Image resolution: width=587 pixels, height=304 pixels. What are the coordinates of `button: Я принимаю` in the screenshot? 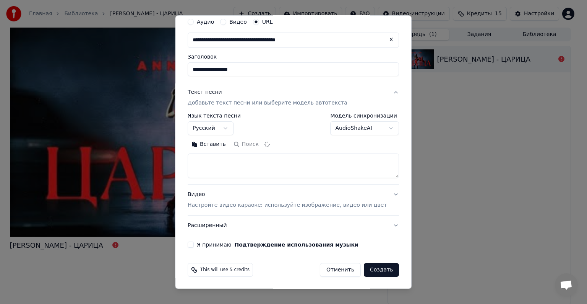 It's located at (297, 244).